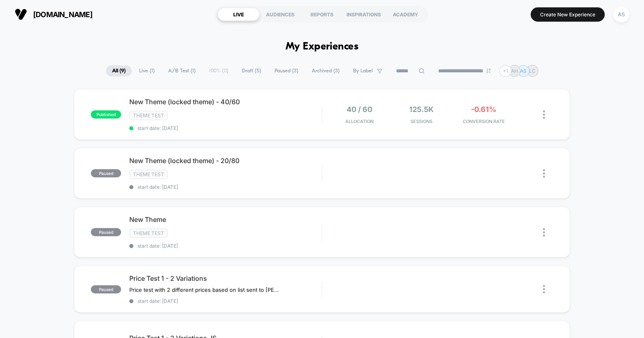  I want to click on p: AS, so click(523, 71).